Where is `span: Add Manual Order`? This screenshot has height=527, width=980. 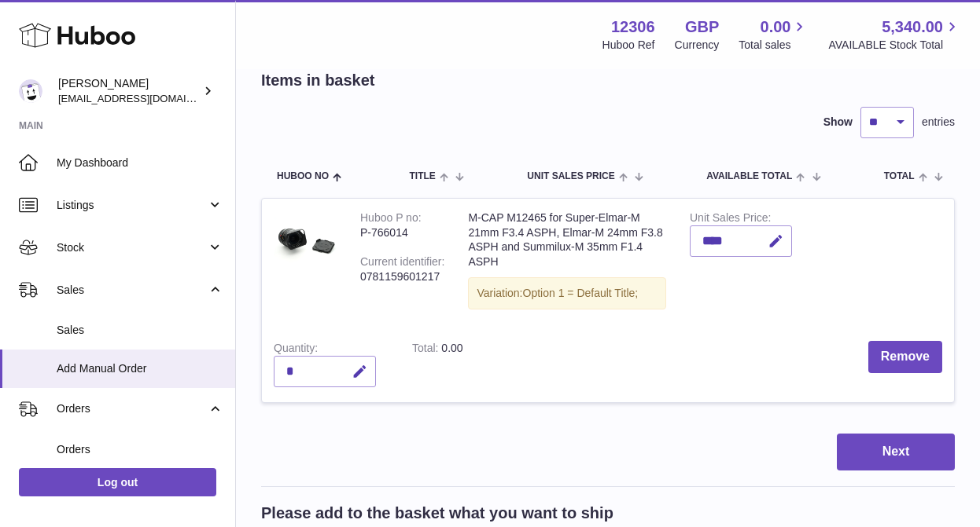 span: Add Manual Order is located at coordinates (140, 369).